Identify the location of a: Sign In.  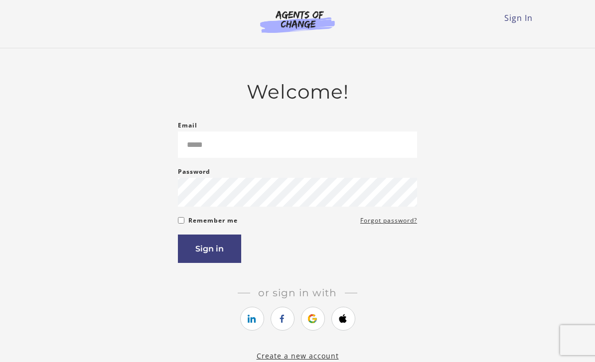
(518, 18).